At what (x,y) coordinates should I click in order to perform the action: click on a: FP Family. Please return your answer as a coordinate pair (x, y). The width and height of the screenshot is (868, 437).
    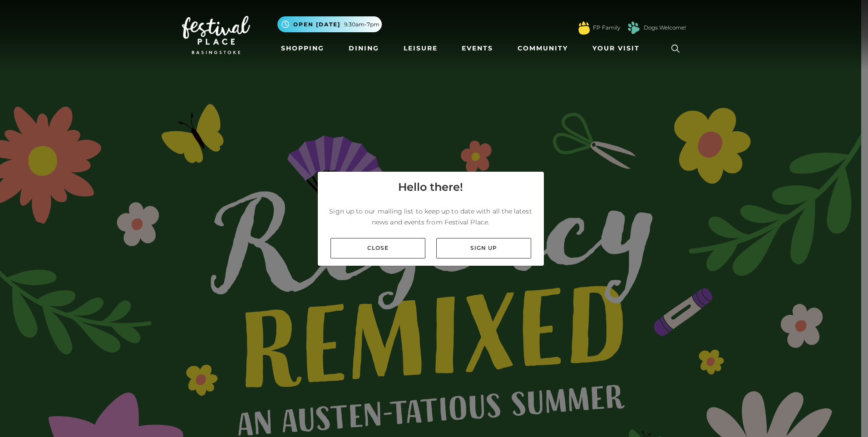
    Looking at the image, I should click on (607, 28).